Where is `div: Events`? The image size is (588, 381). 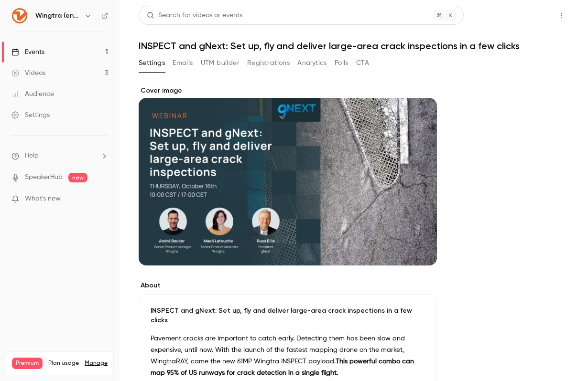 div: Events is located at coordinates (28, 52).